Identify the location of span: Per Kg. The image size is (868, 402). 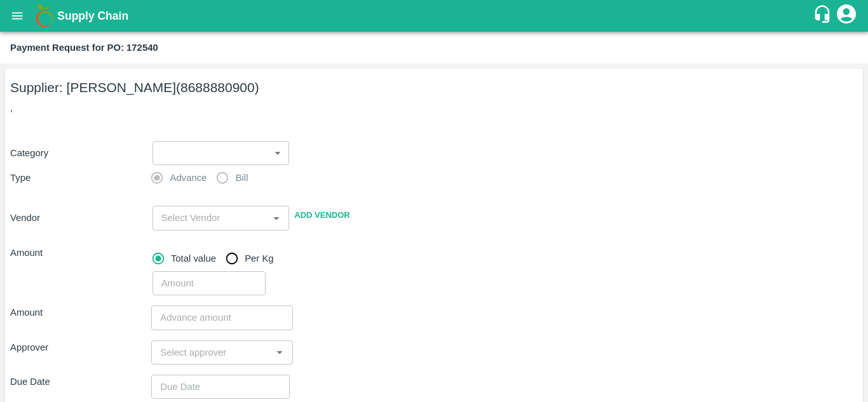
(258, 258).